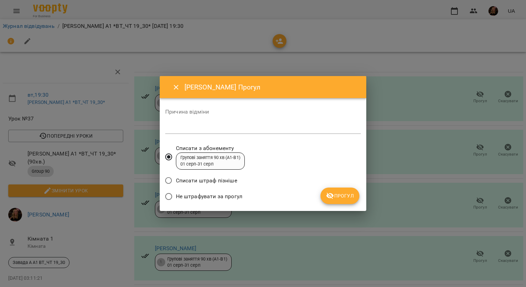 The image size is (526, 287). What do you see at coordinates (207, 181) in the screenshot?
I see `span: Списати штраф пізніше` at bounding box center [207, 181].